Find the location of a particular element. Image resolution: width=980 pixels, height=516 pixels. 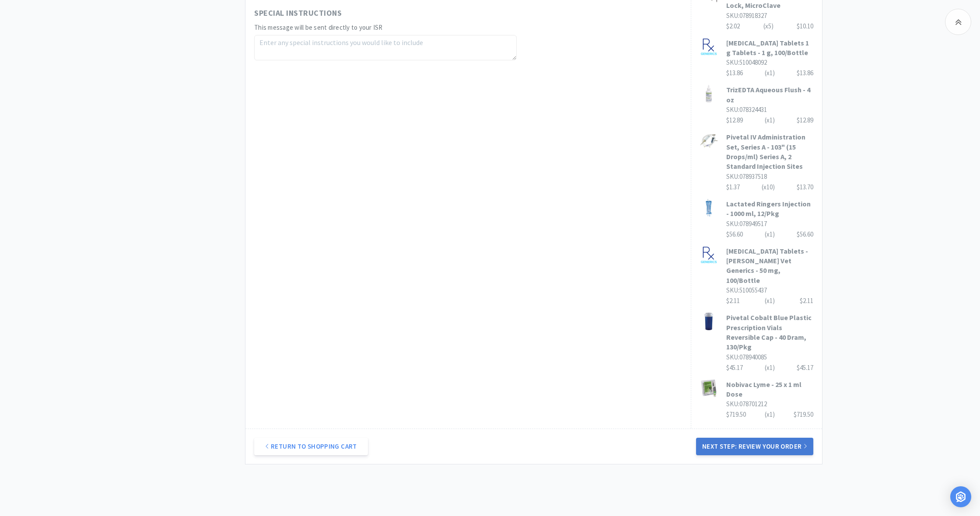

h3: Pivetal IV Administration Set, Series A - 103" (15 Drops/ml) Series A, 2 Standard Injection Sites is located at coordinates (770, 152).